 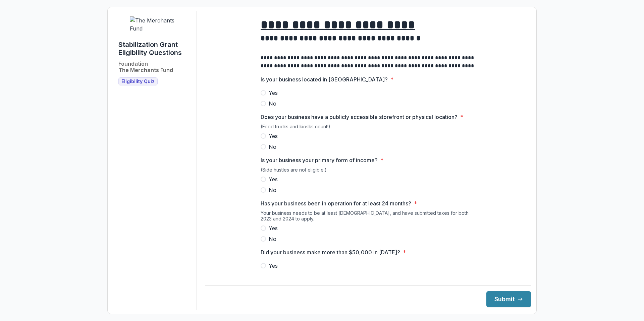 What do you see at coordinates (155, 24) in the screenshot?
I see `img: The Merchants Fund` at bounding box center [155, 24].